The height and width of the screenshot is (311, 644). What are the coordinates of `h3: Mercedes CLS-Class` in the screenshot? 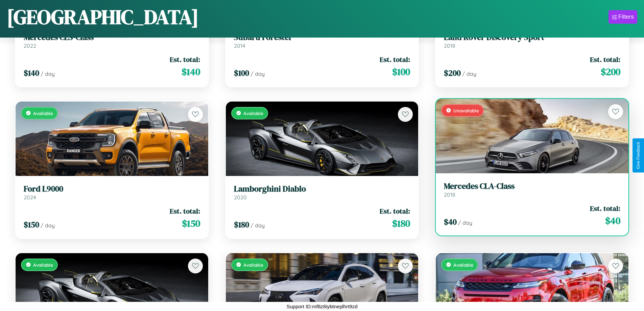 It's located at (112, 37).